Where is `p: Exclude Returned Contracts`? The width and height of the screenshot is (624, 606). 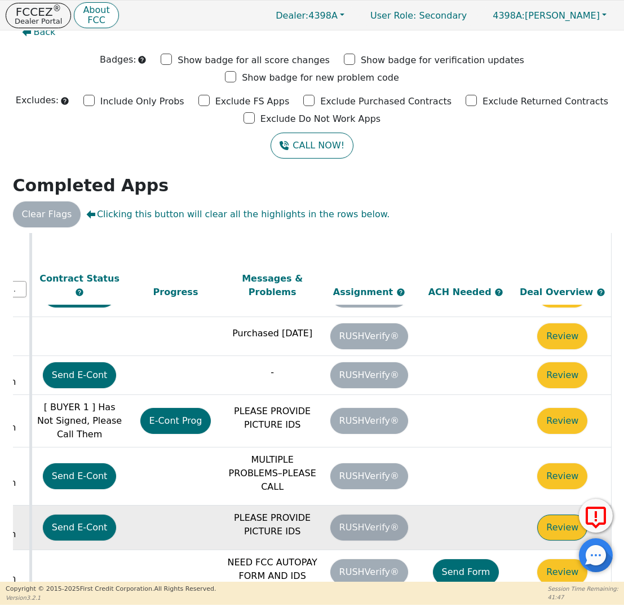 p: Exclude Returned Contracts is located at coordinates (545, 101).